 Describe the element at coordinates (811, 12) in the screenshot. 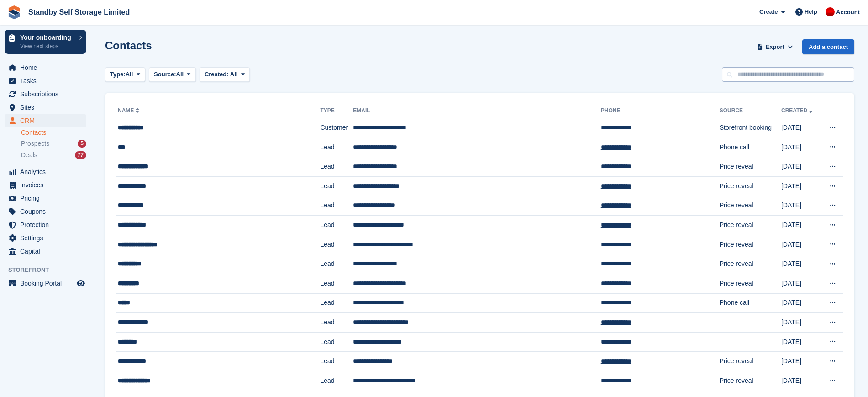

I see `span: Help` at that location.